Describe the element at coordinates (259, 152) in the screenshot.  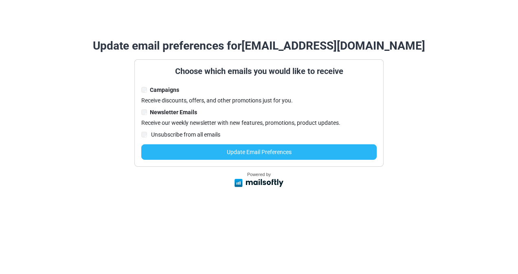
I see `button: Update Email Preferences` at that location.